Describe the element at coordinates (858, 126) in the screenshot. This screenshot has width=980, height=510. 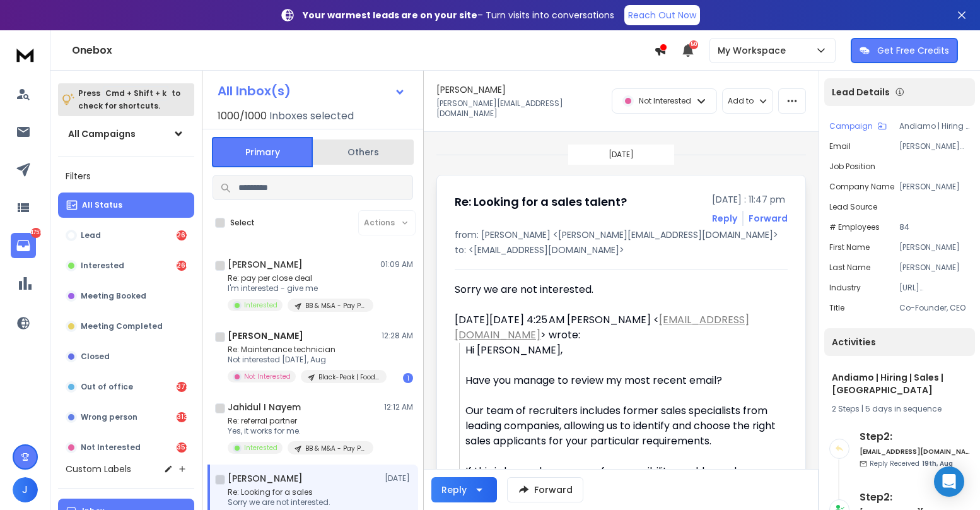
I see `button: Campaign` at that location.